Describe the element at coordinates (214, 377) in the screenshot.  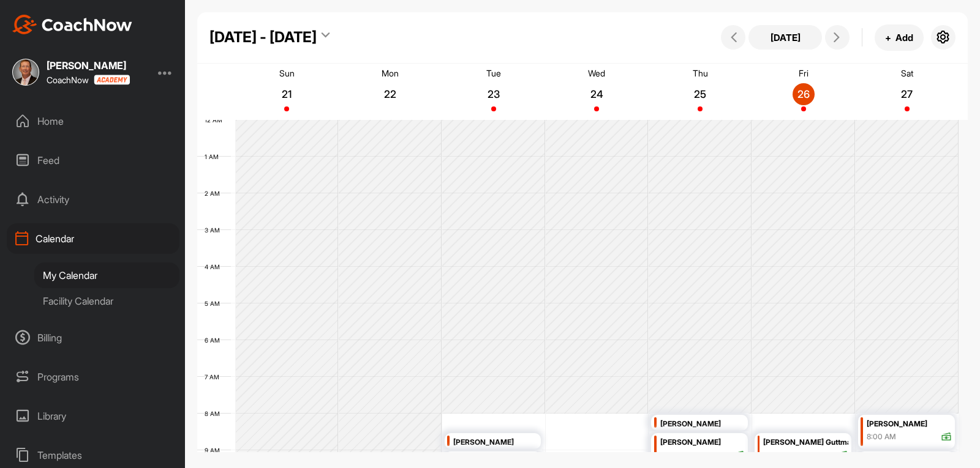
I see `div: 7 AM` at that location.